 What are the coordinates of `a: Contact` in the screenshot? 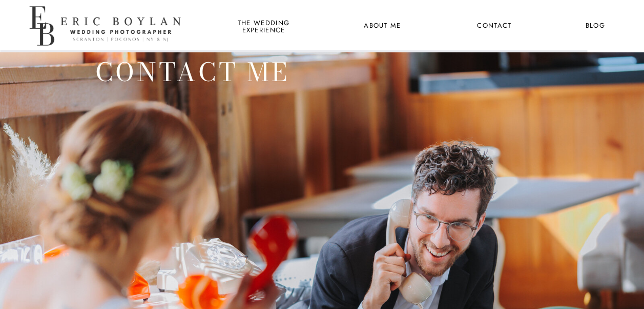 It's located at (494, 26).